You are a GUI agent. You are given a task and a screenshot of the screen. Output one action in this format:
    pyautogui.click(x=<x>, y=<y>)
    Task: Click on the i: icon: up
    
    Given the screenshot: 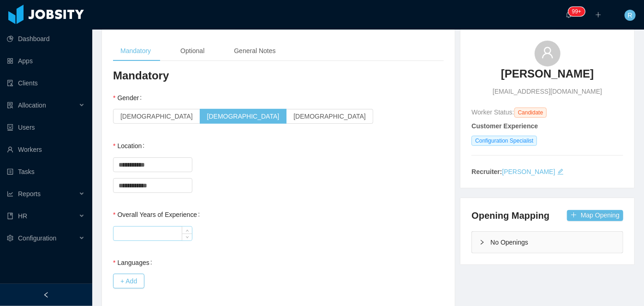 What is the action you would take?
    pyautogui.click(x=187, y=230)
    